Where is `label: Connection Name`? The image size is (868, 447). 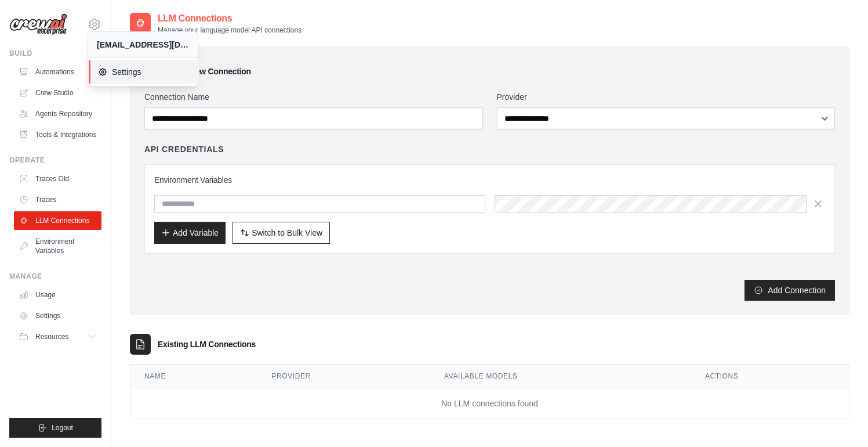 label: Connection Name is located at coordinates (314, 97).